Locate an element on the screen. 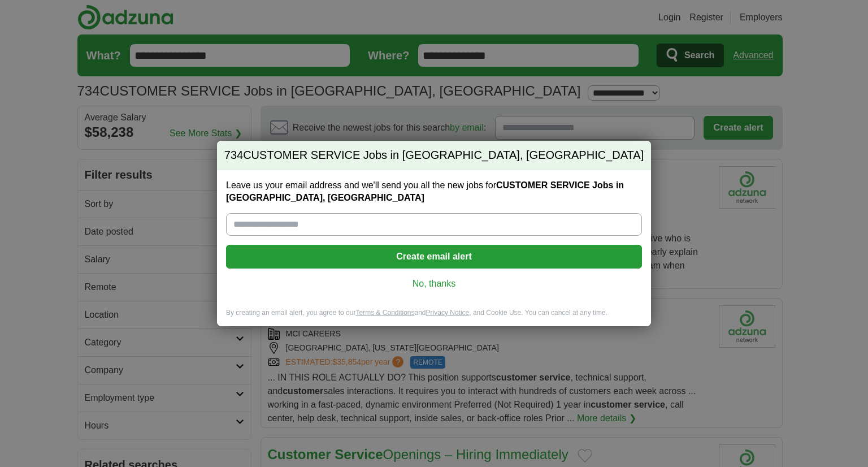 The image size is (868, 467). a: Privacy Notice is located at coordinates (448, 312).